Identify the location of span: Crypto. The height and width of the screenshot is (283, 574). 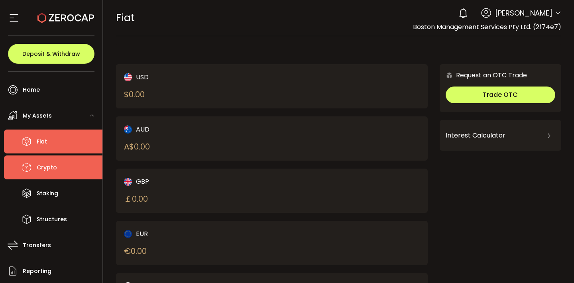
(47, 168).